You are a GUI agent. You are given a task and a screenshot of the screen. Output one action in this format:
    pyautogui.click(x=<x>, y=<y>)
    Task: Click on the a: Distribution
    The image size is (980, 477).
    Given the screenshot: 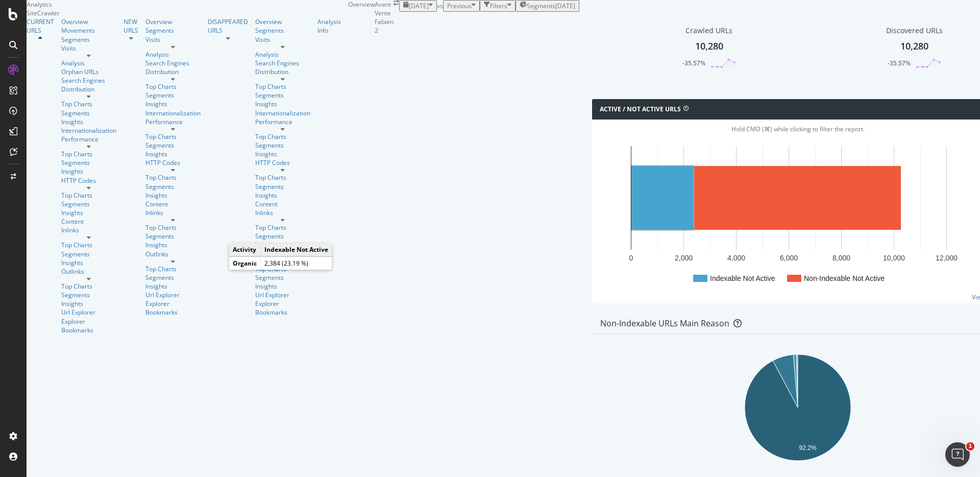 What is the action you would take?
    pyautogui.click(x=173, y=71)
    